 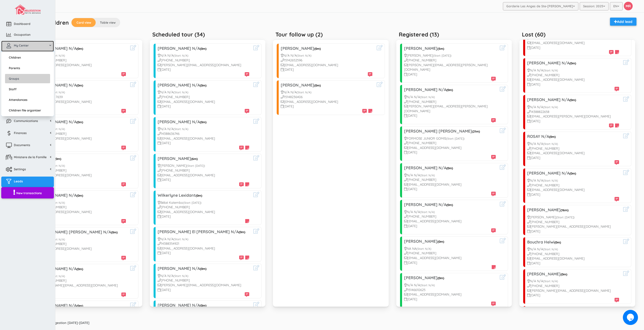 What do you see at coordinates (18, 181) in the screenshot?
I see `span: Leads` at bounding box center [18, 181].